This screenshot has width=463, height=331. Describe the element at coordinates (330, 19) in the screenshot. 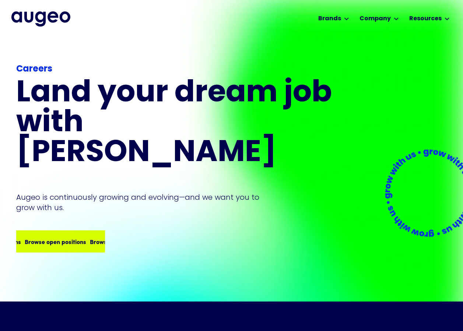

I see `div: Brands` at that location.